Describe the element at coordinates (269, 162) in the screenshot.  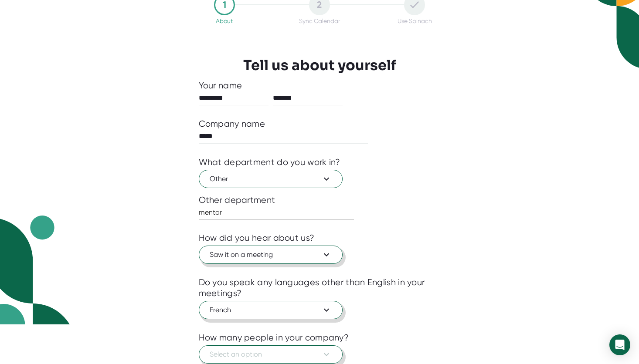
I see `div: What department do you work in?` at that location.